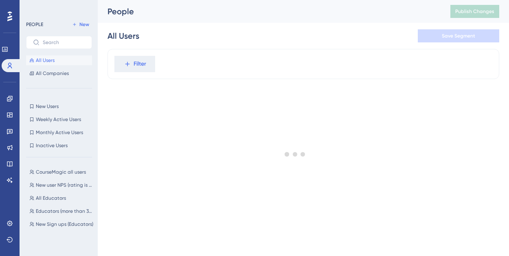  Describe the element at coordinates (64, 224) in the screenshot. I see `span: New Sign ups (Educators)` at that location.